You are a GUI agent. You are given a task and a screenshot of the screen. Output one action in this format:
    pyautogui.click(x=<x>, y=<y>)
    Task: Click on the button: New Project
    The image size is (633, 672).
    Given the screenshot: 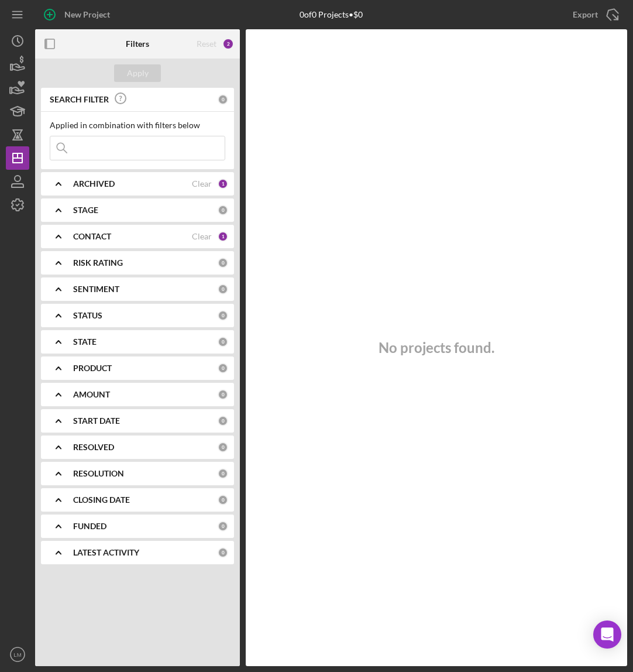 What is the action you would take?
    pyautogui.click(x=79, y=14)
    